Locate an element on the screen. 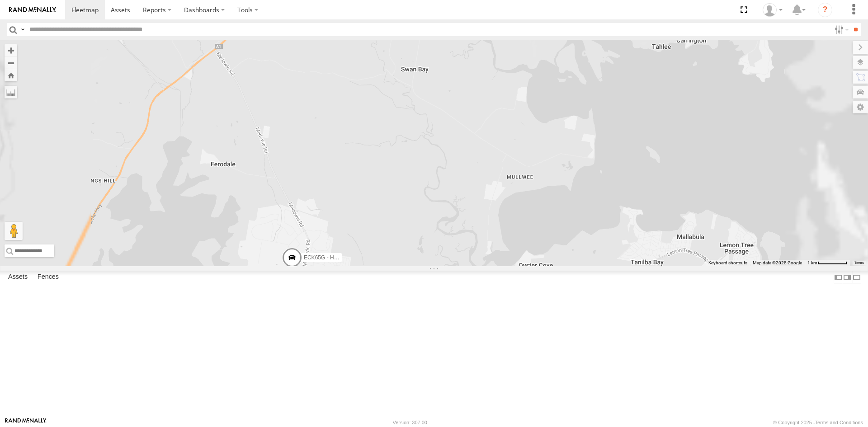 Image resolution: width=868 pixels, height=427 pixels. span: Map data ©2025 Google is located at coordinates (777, 263).